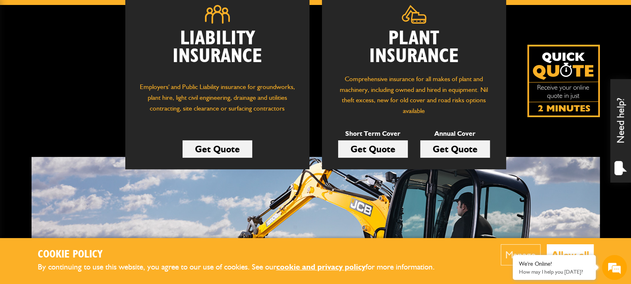 Image resolution: width=631 pixels, height=284 pixels. What do you see at coordinates (414, 95) in the screenshot?
I see `p: Comprehensive insurance for all makes of plant and machinery, including owned and hired in equipm...` at bounding box center [414, 95].